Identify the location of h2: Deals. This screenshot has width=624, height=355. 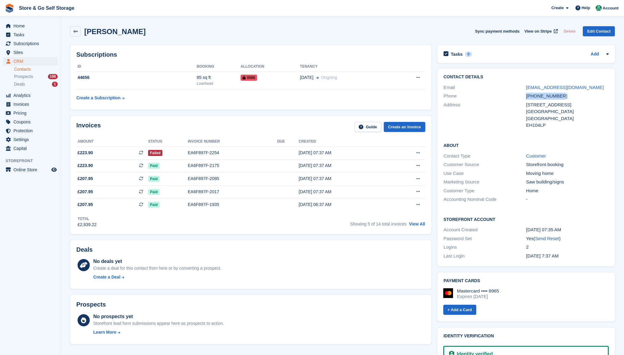
(84, 250).